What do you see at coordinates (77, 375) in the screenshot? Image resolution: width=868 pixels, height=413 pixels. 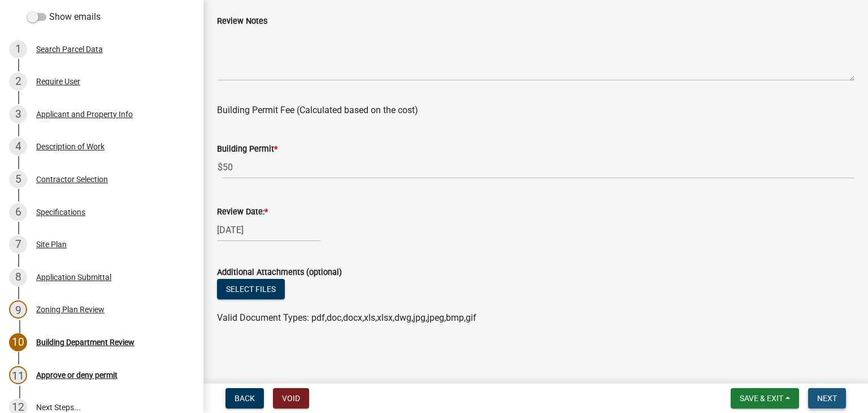 I see `div: Approve or deny permit` at bounding box center [77, 375].